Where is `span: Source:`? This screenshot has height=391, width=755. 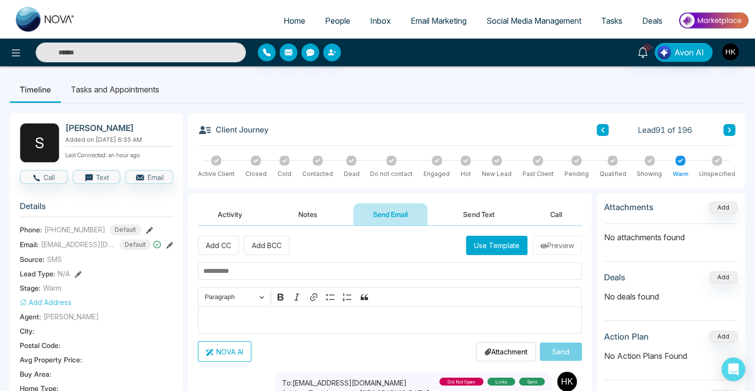
span: Source: is located at coordinates (32, 259).